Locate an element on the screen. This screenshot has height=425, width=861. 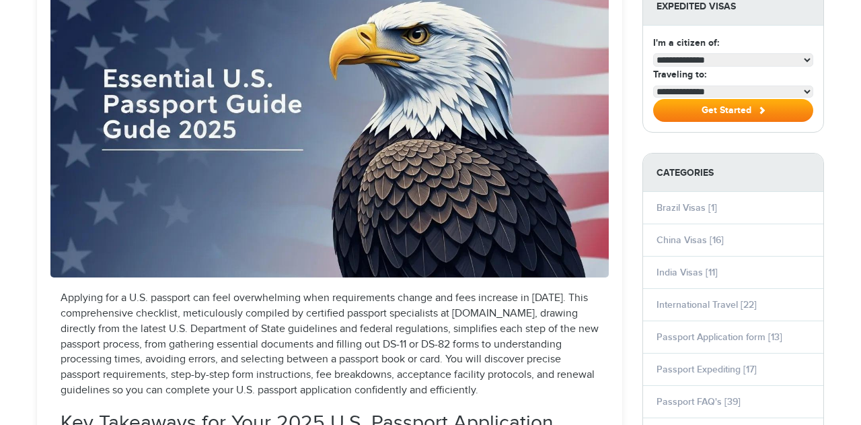
label: I'm a citizen of: is located at coordinates (686, 42).